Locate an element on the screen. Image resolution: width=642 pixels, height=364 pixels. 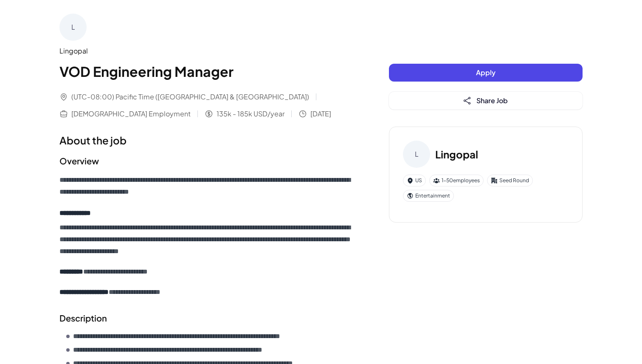
div: Seed Round is located at coordinates (510, 180).